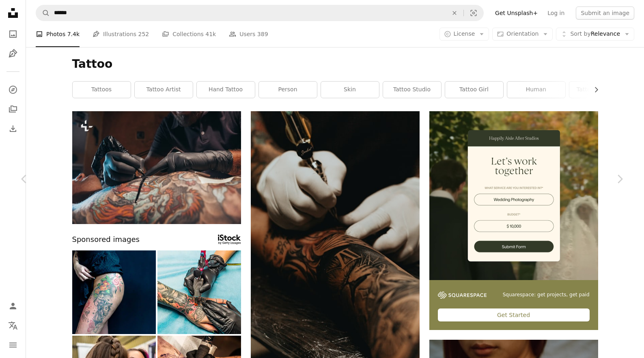 This screenshot has width=644, height=358. I want to click on a: skin, so click(350, 90).